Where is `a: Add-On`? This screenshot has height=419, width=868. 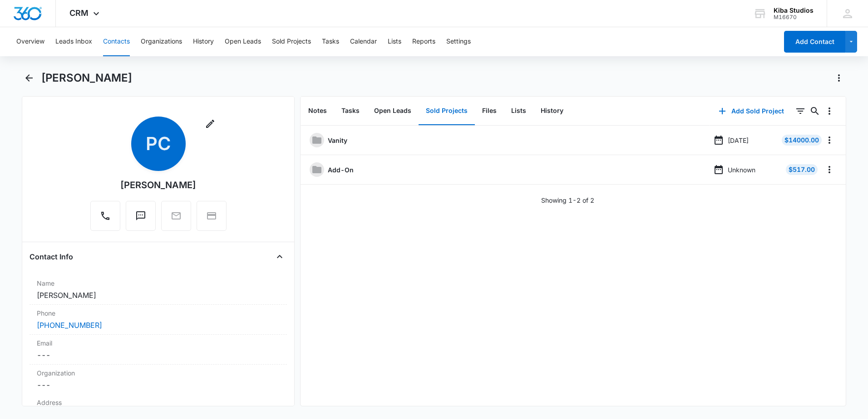 a: Add-On is located at coordinates (340, 170).